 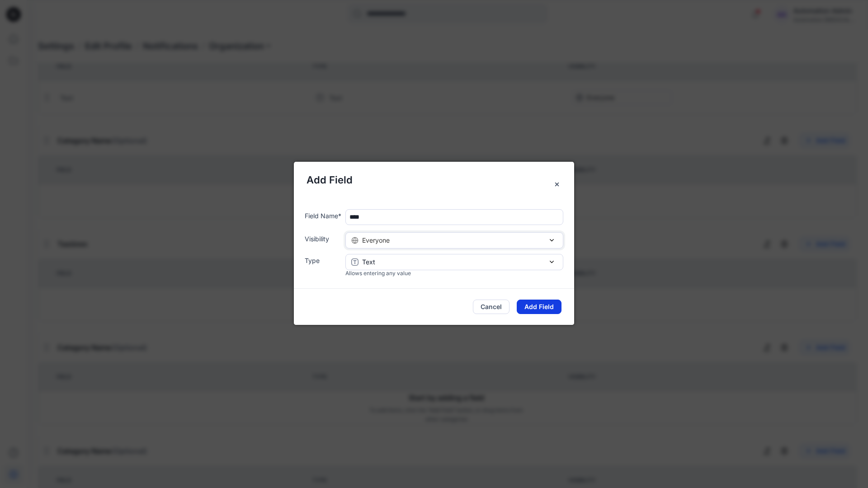 What do you see at coordinates (368, 262) in the screenshot?
I see `p: Text` at bounding box center [368, 262].